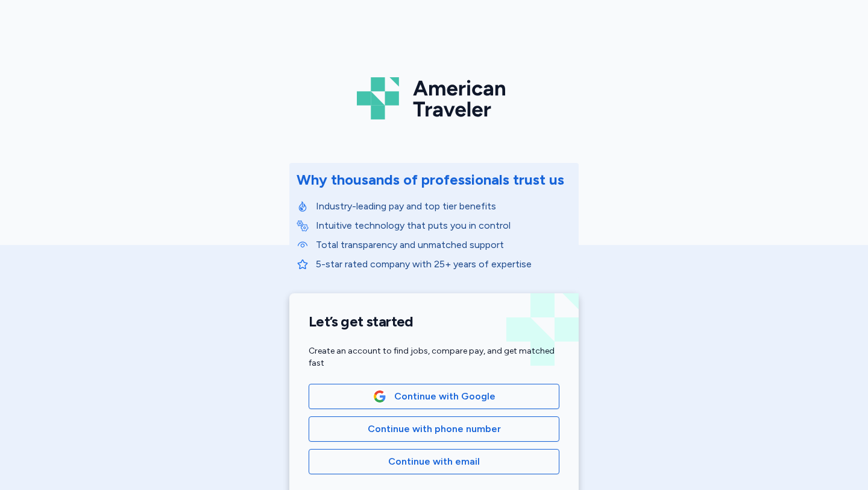 The width and height of the screenshot is (868, 490). What do you see at coordinates (434, 99) in the screenshot?
I see `img: Logo` at bounding box center [434, 99].